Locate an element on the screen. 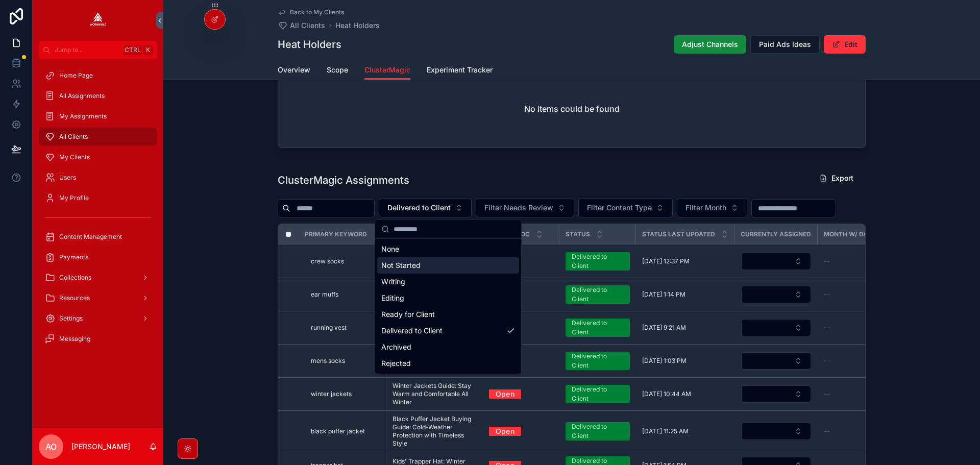  span: ClusterMagic is located at coordinates (387, 70).